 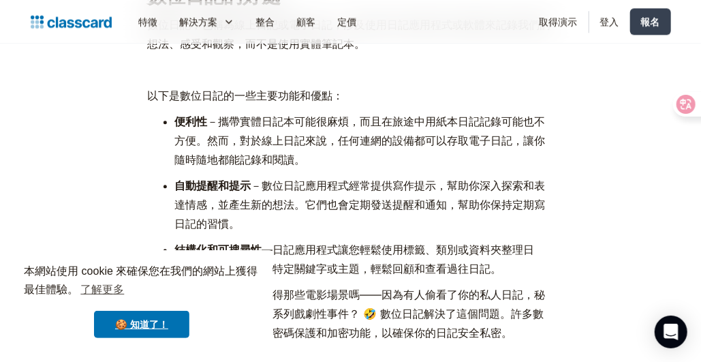 What do you see at coordinates (610, 21) in the screenshot?
I see `font: 登入` at bounding box center [610, 21].